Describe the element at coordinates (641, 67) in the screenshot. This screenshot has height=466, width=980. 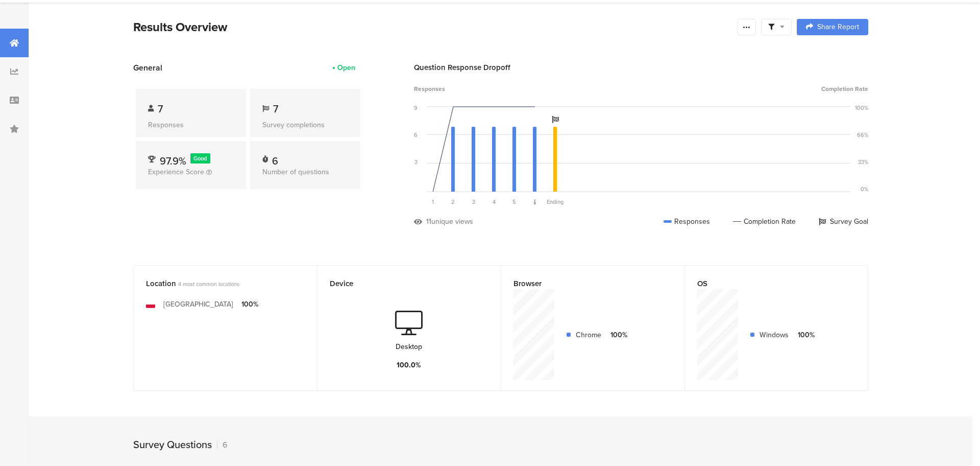
I see `div: Question Response Dropoff` at that location.